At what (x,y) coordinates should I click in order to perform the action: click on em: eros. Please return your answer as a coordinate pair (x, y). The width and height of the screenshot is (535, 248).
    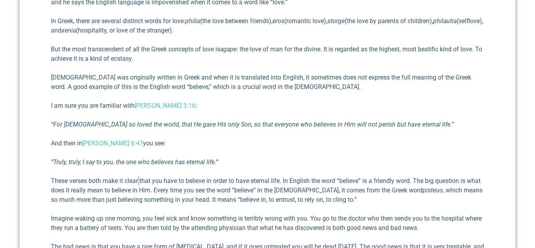
    Looking at the image, I should click on (279, 21).